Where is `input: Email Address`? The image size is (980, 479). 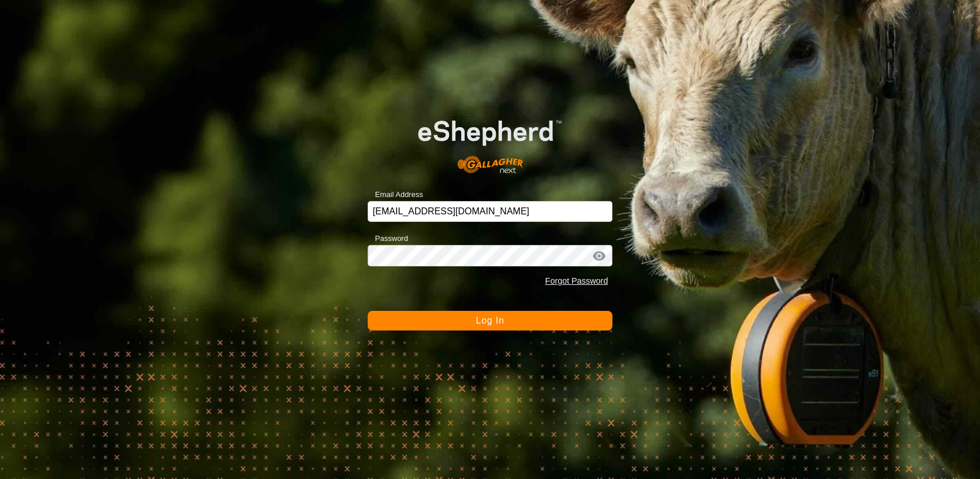 input: Email Address is located at coordinates (490, 212).